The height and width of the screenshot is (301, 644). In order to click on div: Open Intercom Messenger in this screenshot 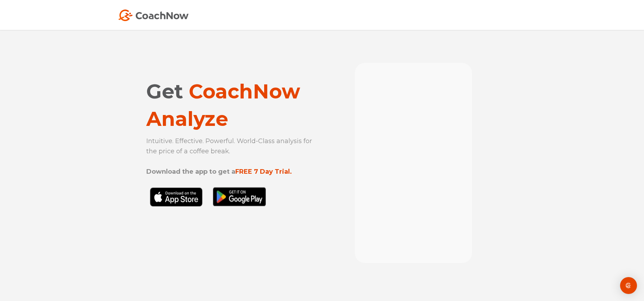, I will do `click(628, 286)`.